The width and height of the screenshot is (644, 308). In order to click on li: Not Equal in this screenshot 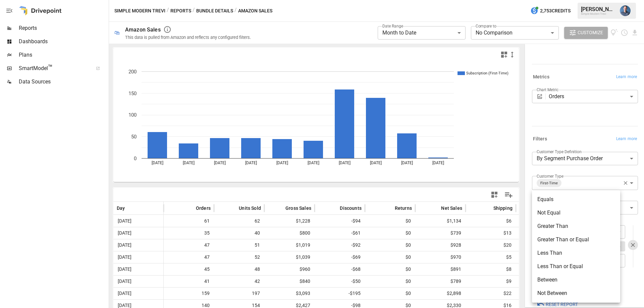, I will do `click(576, 213)`.